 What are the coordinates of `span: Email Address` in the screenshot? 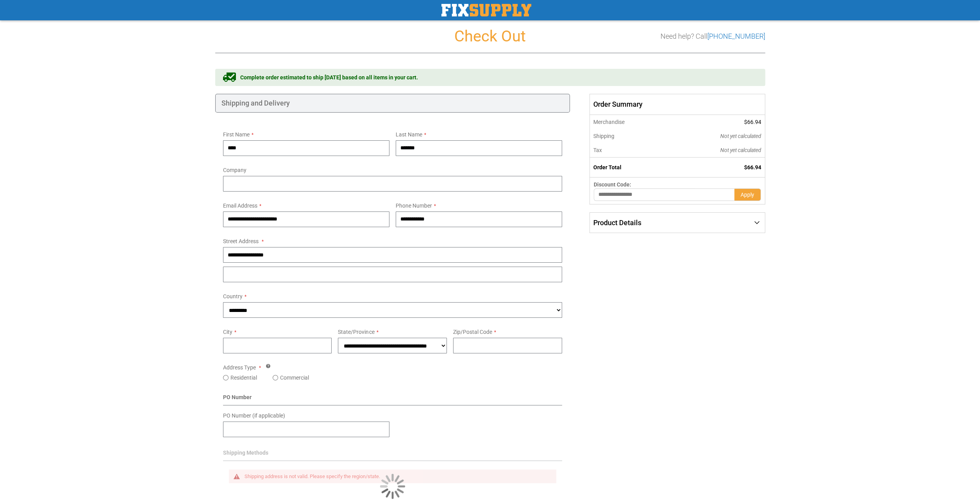 It's located at (241, 206).